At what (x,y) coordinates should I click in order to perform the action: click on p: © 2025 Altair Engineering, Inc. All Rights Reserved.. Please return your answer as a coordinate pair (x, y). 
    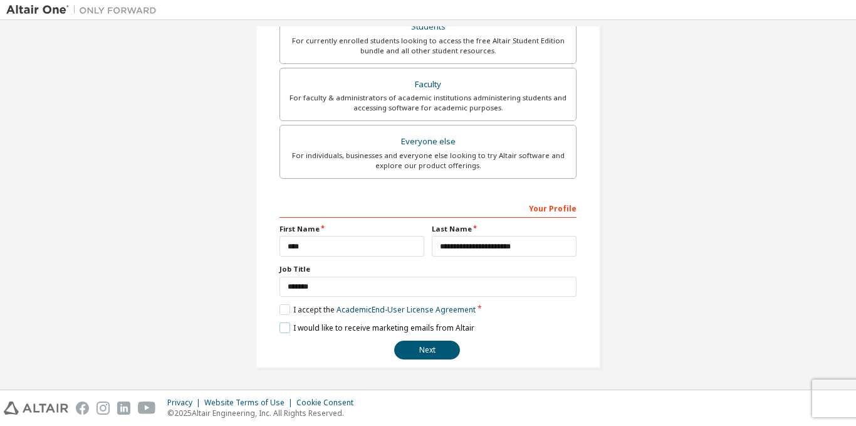
    Looking at the image, I should click on (264, 412).